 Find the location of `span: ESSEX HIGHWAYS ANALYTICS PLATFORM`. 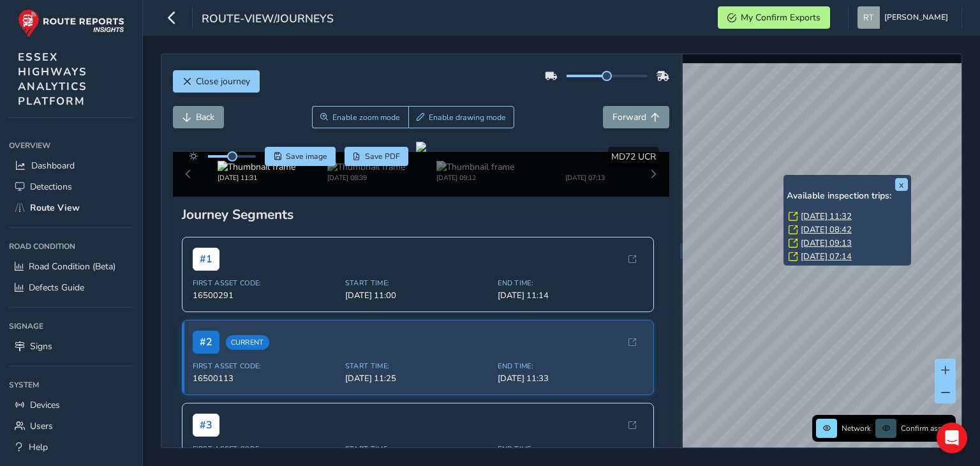

span: ESSEX HIGHWAYS ANALYTICS PLATFORM is located at coordinates (52, 79).